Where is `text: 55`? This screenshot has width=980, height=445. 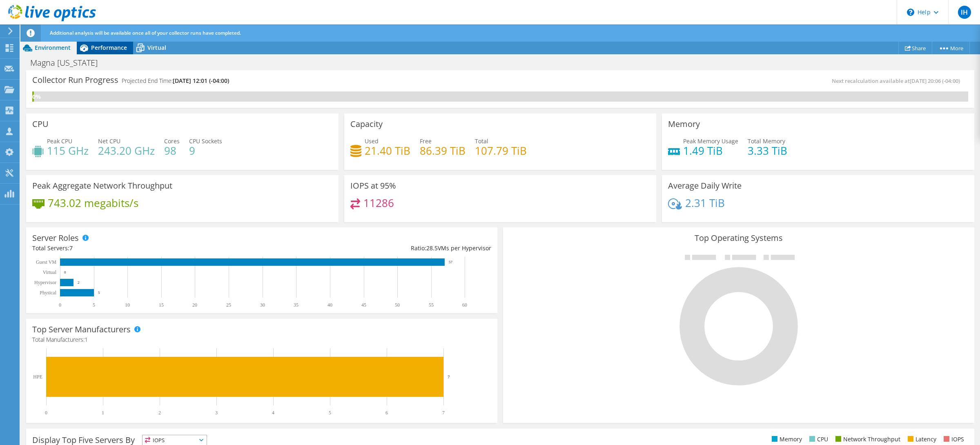
text: 55 is located at coordinates (431, 305).